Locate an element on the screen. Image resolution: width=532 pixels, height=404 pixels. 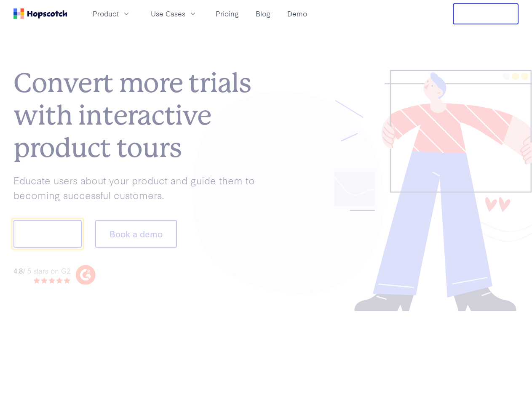
h1: Convert more trials with interactive product tours is located at coordinates (140, 116).